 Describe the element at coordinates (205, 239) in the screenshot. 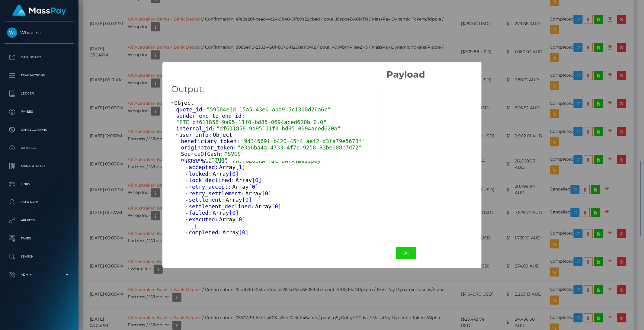

I see `span: forwarded:` at that location.